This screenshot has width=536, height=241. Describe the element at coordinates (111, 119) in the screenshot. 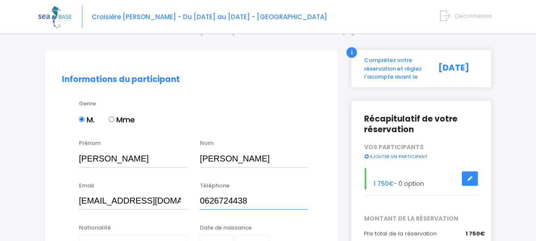

I see `input: Mme` at that location.